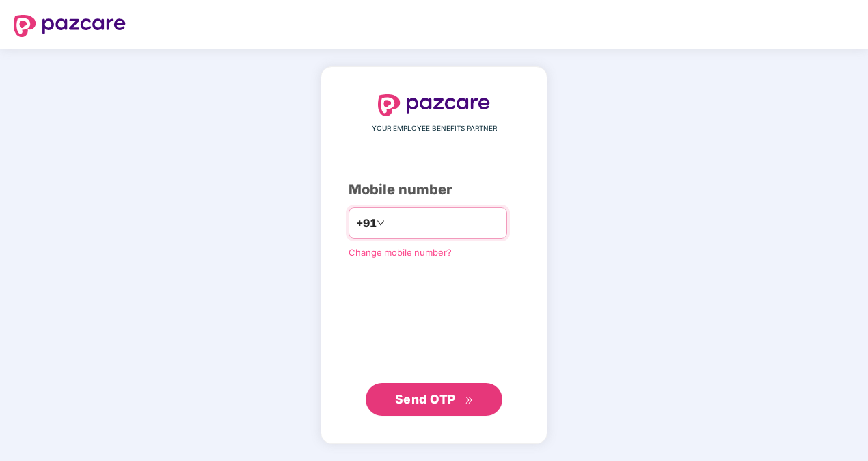  Describe the element at coordinates (434, 399) in the screenshot. I see `button: Send OTPdouble-right` at that location.